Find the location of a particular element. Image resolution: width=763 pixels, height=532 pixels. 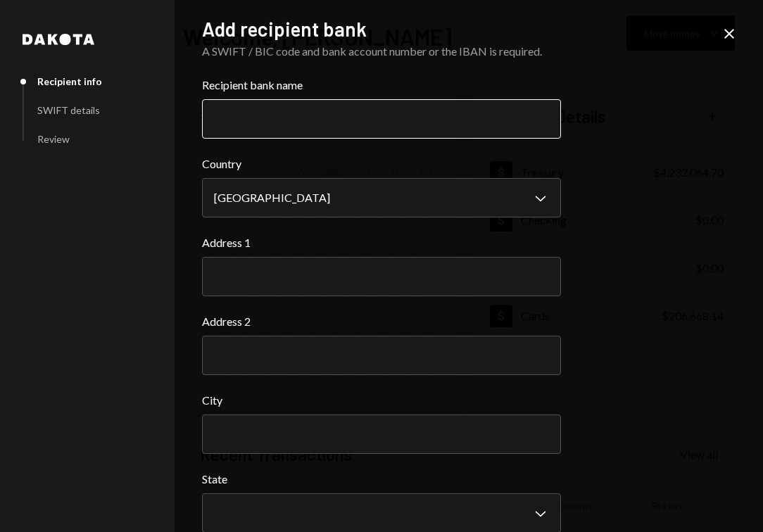

h2: Add recipient bank is located at coordinates (382, 29).